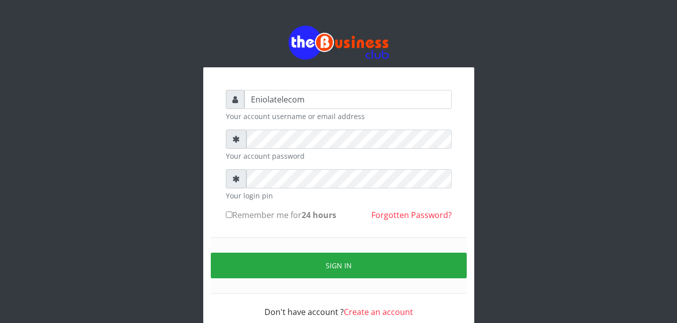 The height and width of the screenshot is (323, 677). Describe the element at coordinates (281, 215) in the screenshot. I see `label: Remember me for` at that location.